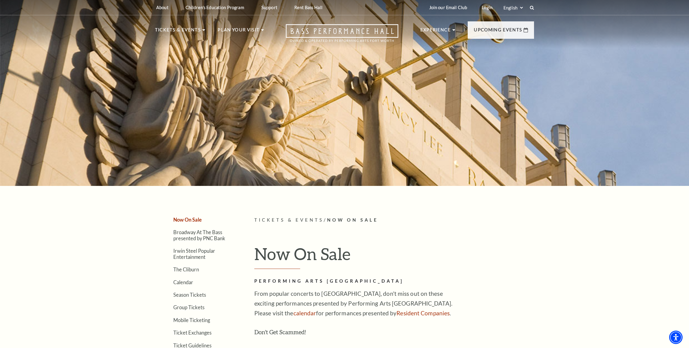  I want to click on a: calendar, so click(305, 313).